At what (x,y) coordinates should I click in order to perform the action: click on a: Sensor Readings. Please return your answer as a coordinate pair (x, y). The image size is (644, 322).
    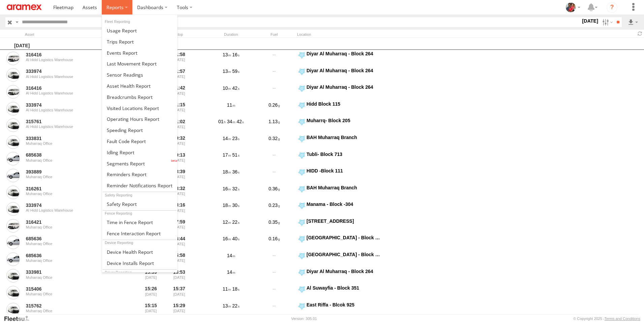
    Looking at the image, I should click on (140, 75).